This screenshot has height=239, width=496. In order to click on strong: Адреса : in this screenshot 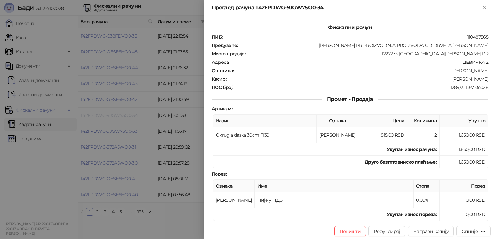, I will do `click(220, 62)`.